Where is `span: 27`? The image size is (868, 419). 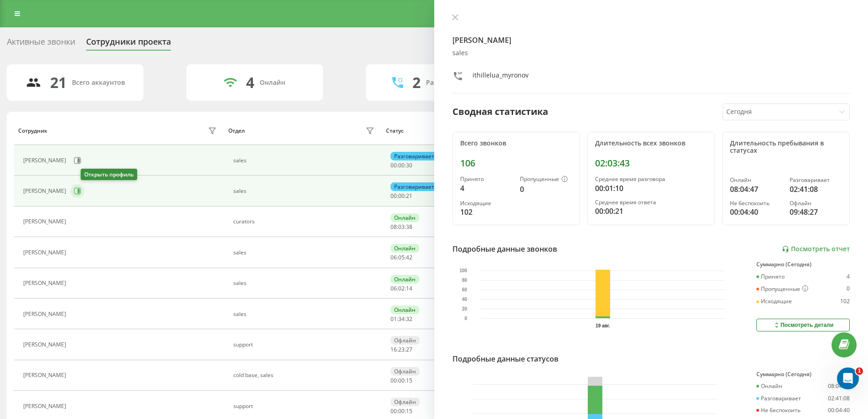
span: 27 is located at coordinates (409, 349).